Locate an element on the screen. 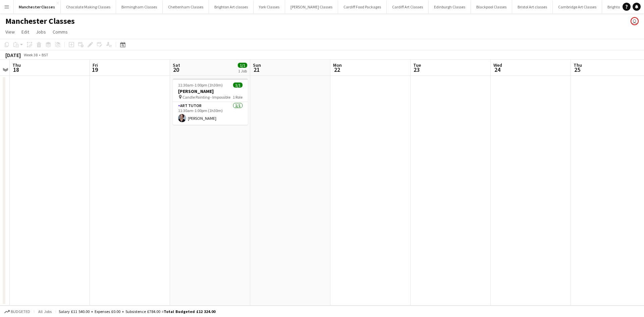 This screenshot has width=644, height=317. button: Budgeted is located at coordinates (17, 312).